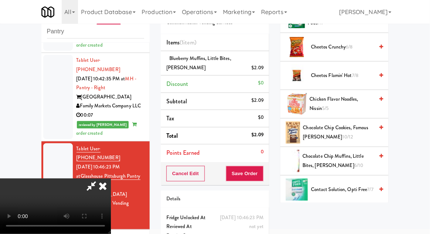 This screenshot has height=234, width=430. I want to click on span: Chicken Flavor Noodles, Nissin, so click(342, 104).